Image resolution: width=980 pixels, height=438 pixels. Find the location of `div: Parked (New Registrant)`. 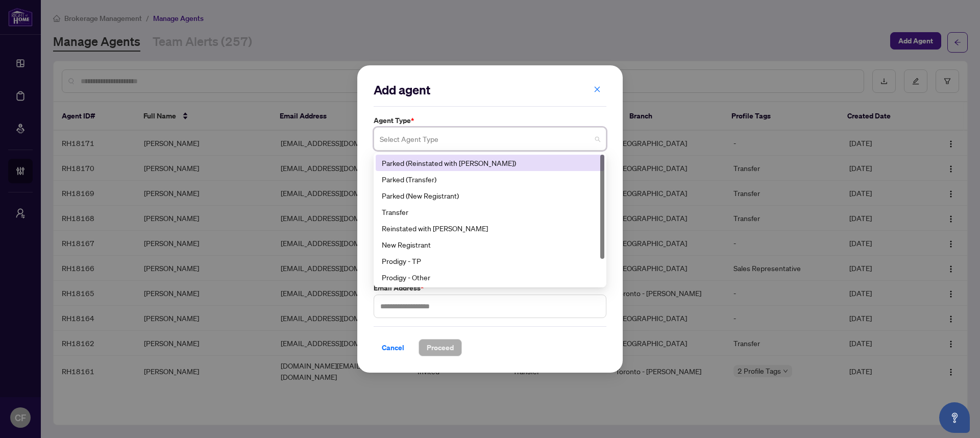

div: Parked (New Registrant) is located at coordinates (490, 195).